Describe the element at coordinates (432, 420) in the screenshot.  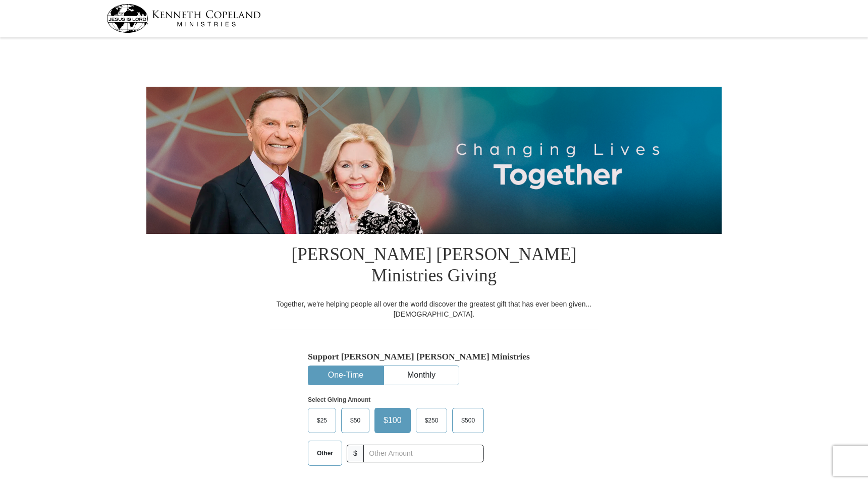
I see `span: $250` at that location.